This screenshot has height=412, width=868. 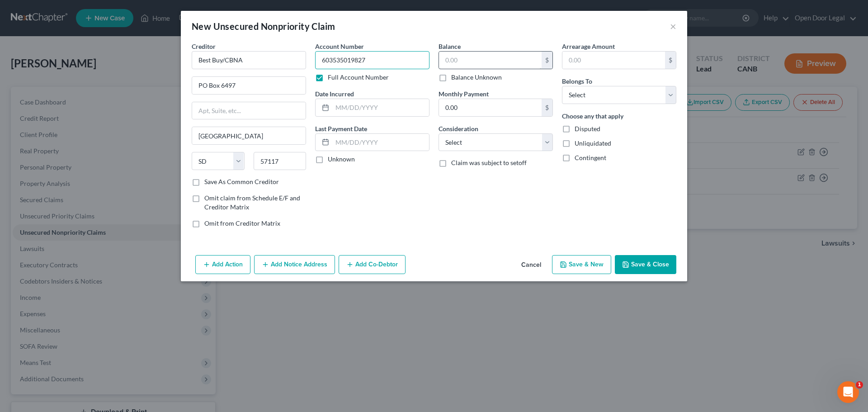 What do you see at coordinates (531, 265) in the screenshot?
I see `button: Cancel` at bounding box center [531, 265].